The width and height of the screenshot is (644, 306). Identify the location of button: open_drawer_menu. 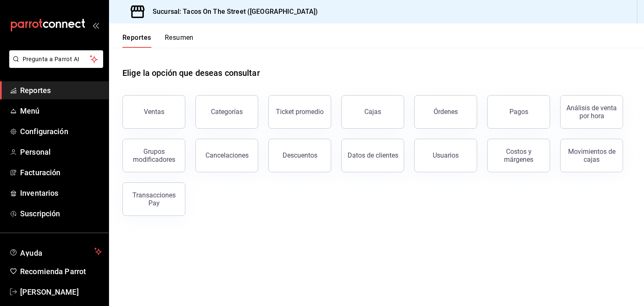
(96, 25).